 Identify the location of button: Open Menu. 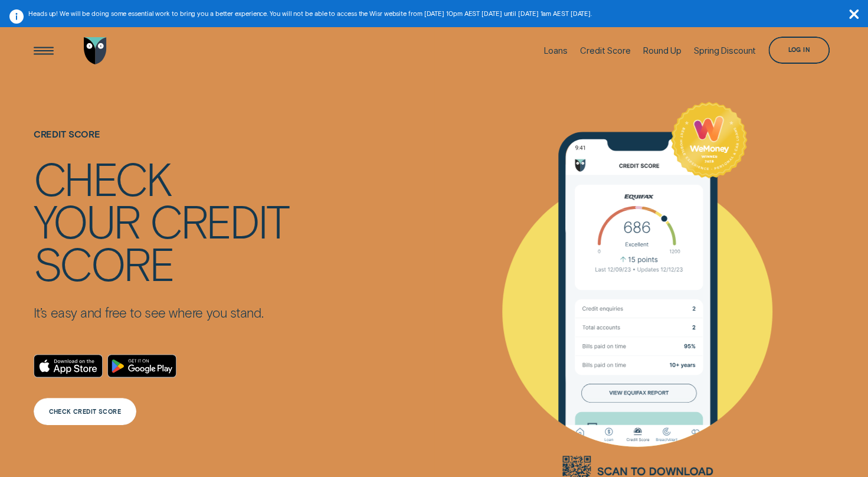
(43, 51).